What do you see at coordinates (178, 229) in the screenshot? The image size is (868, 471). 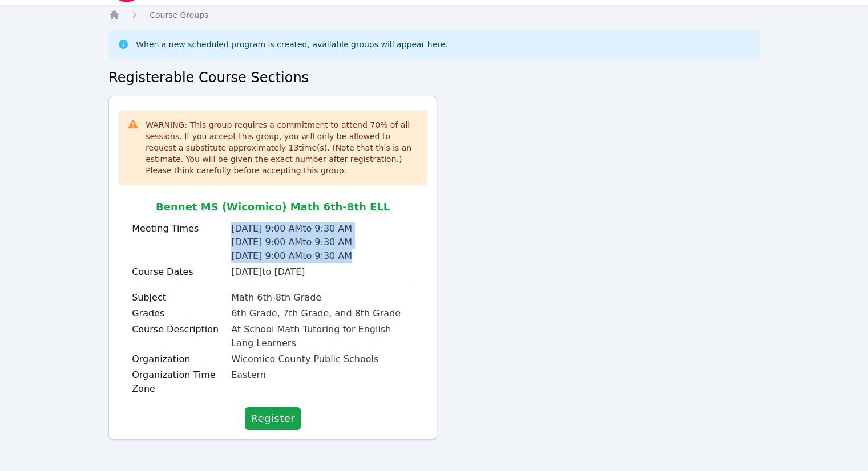 I see `label: Meeting Times` at bounding box center [178, 229].